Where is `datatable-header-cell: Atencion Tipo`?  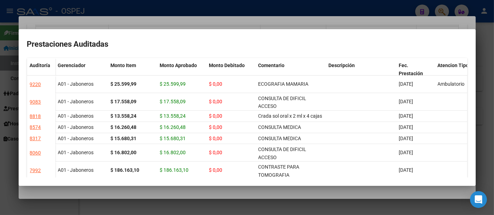 datatable-header-cell: Atencion Tipo is located at coordinates (454, 73).